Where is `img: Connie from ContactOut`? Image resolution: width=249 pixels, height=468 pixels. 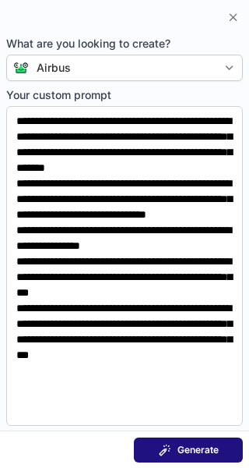 img: Connie from ContactOut is located at coordinates (18, 68).